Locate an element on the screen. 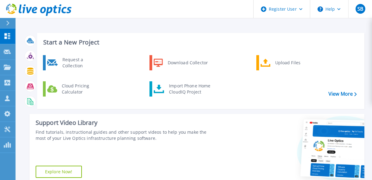 The width and height of the screenshot is (372, 180). div: Request a Collection is located at coordinates (82, 63).